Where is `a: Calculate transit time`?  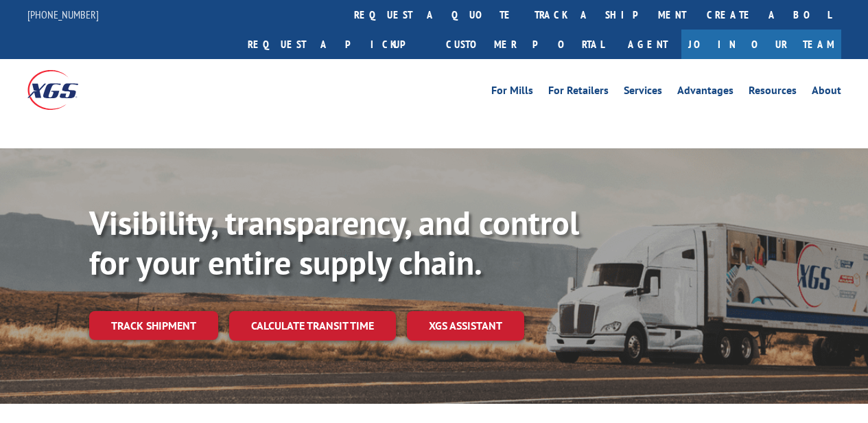 a: Calculate transit time is located at coordinates (312, 325).